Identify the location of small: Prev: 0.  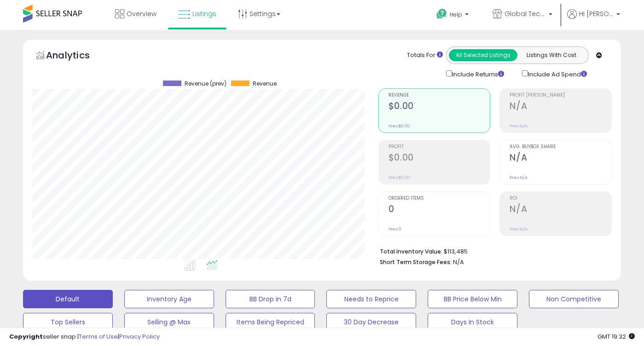
(395, 229).